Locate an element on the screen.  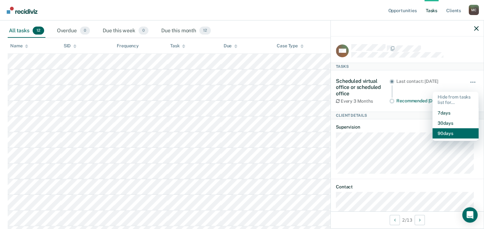
div: Due is located at coordinates (231, 46).